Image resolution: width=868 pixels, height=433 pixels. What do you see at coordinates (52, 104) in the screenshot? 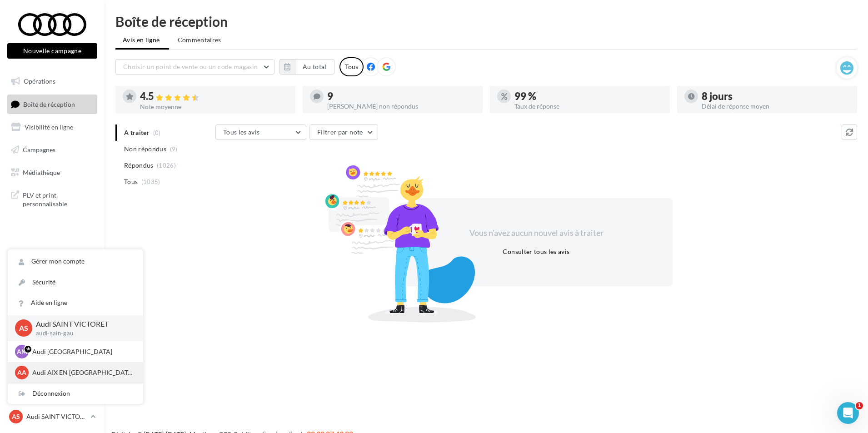
I see `a: Boîte de réception` at bounding box center [52, 104].